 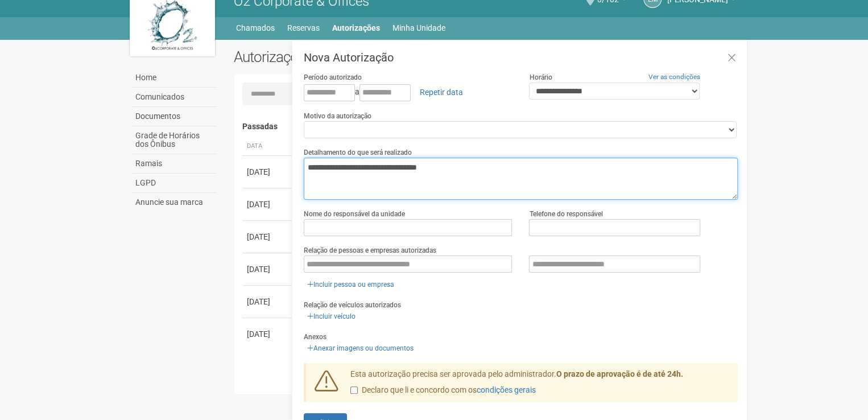 I want to click on h4: Passadas, so click(x=486, y=127).